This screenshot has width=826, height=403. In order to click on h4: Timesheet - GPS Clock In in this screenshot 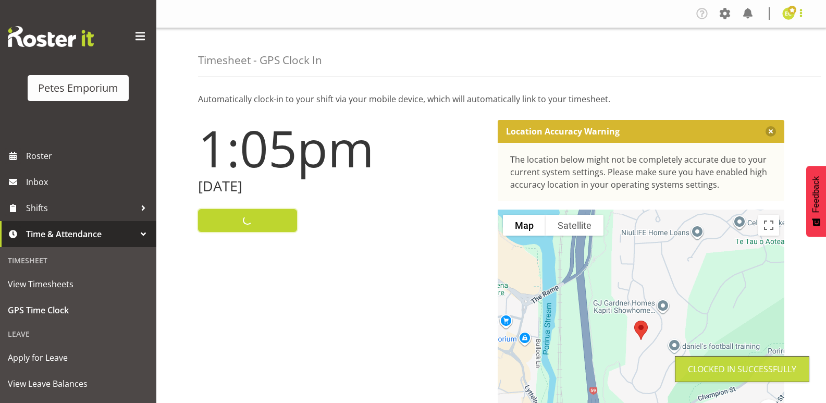, I will do `click(260, 60)`.